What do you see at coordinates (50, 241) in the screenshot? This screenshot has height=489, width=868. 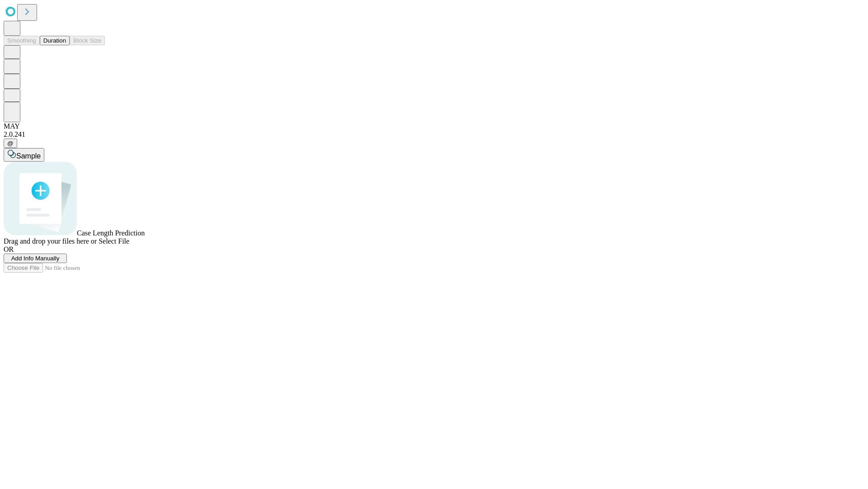 I see `span: Drag and drop your files here or` at bounding box center [50, 241].